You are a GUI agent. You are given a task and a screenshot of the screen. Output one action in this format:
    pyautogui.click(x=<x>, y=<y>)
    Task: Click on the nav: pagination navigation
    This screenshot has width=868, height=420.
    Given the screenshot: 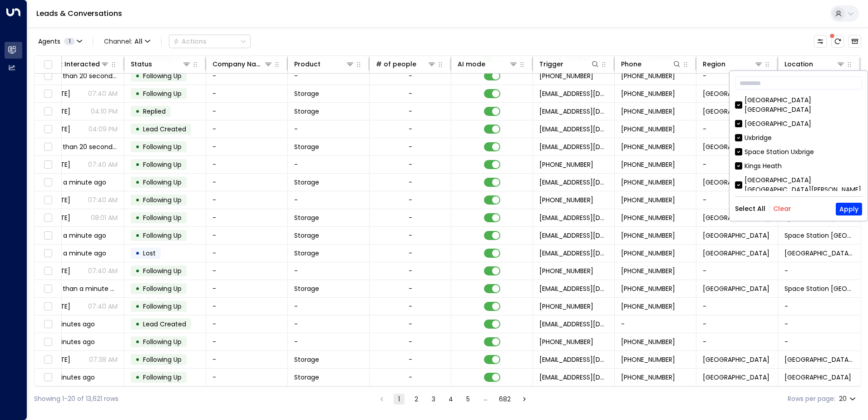 What is the action you would take?
    pyautogui.click(x=453, y=398)
    